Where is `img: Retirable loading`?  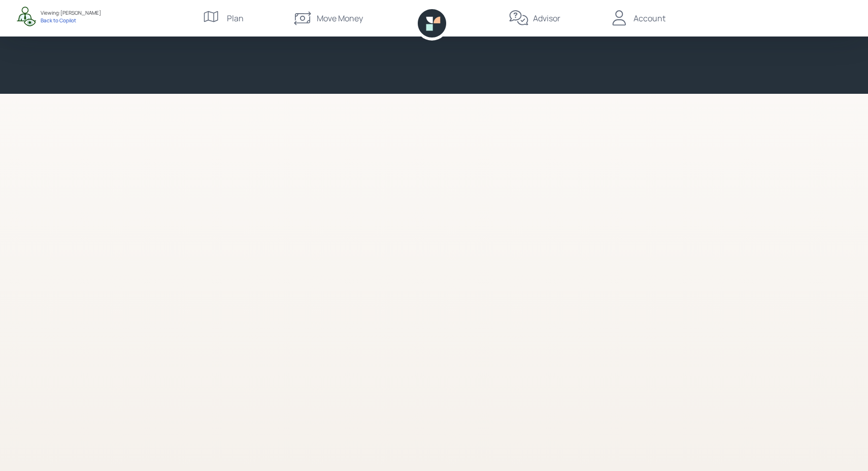 img: Retirable loading is located at coordinates (434, 243).